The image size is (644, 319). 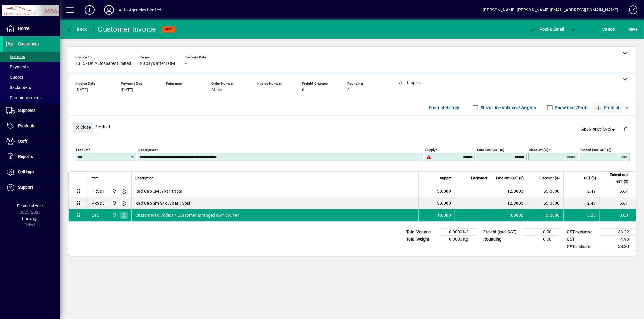 I want to click on app-page-header-button: Back, so click(x=77, y=29).